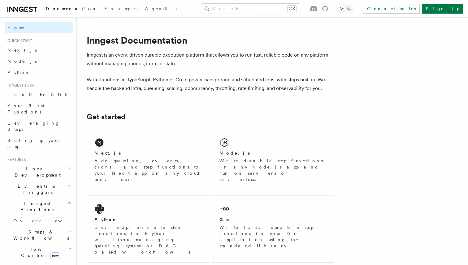 The image size is (468, 265). Describe the element at coordinates (292, 9) in the screenshot. I see `kbd: ⌘K` at that location.